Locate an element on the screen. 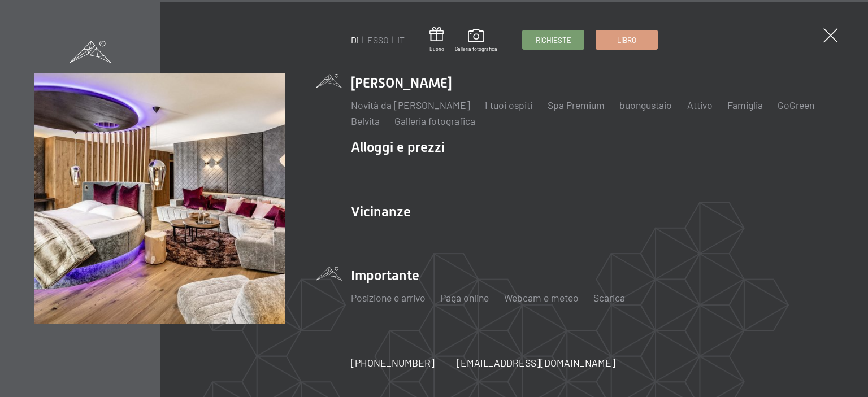 This screenshot has height=397, width=868. a: Webcam e meteo is located at coordinates (541, 298).